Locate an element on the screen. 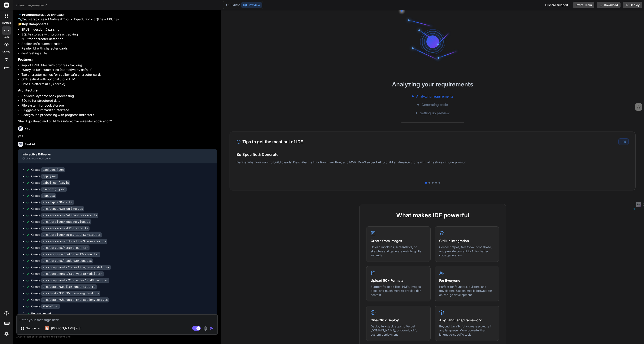 This screenshot has width=644, height=344. code: src/tests/SpoilerFence.test.ts is located at coordinates (69, 287).